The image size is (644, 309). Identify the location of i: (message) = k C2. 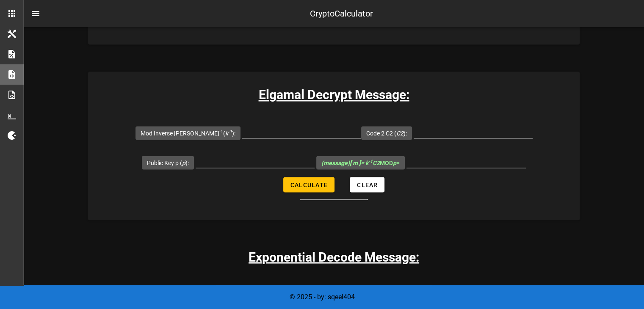
(350, 162).